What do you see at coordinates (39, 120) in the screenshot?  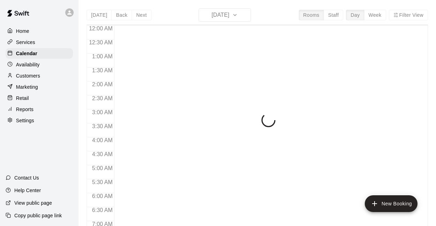 I see `a: Settings` at bounding box center [39, 120].